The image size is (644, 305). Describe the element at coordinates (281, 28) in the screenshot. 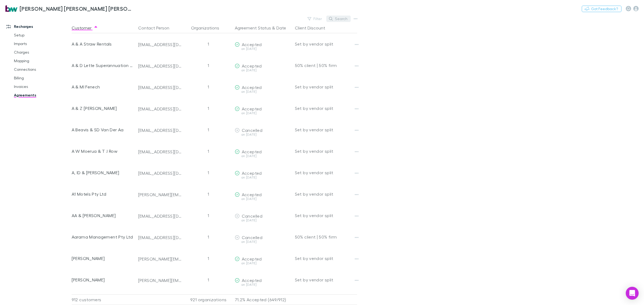

I see `button: Date` at that location.